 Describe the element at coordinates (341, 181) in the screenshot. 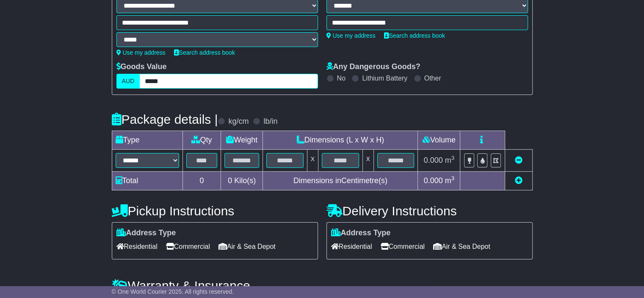

I see `td: Dimensions in Centimetre(s)` at that location.